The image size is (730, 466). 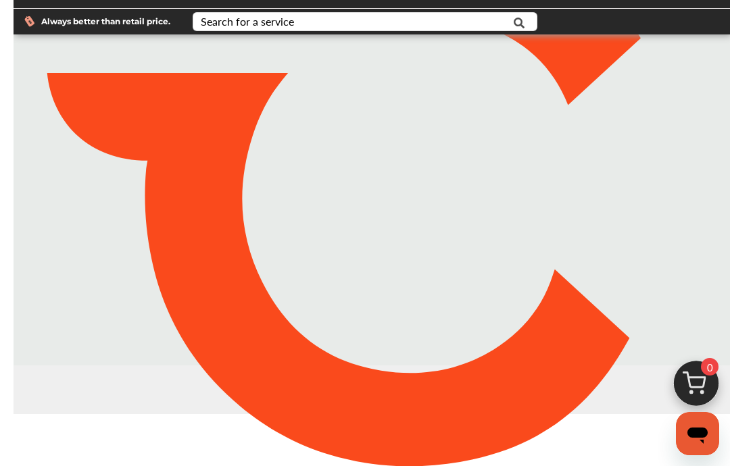 What do you see at coordinates (709, 367) in the screenshot?
I see `span: 0` at bounding box center [709, 367].